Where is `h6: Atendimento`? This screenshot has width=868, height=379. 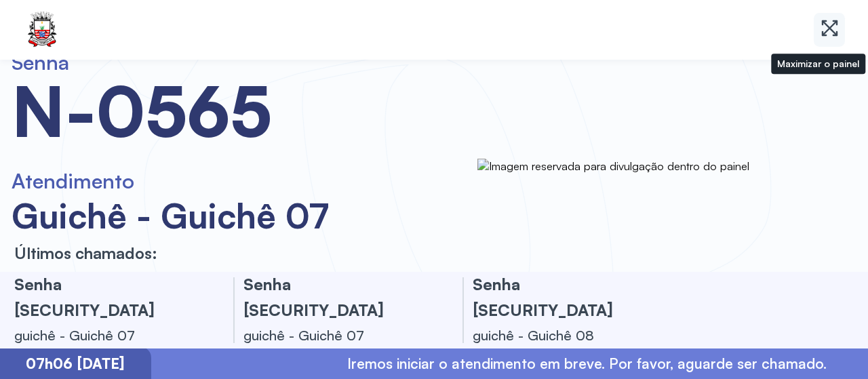
h6: Atendimento is located at coordinates (240, 181).